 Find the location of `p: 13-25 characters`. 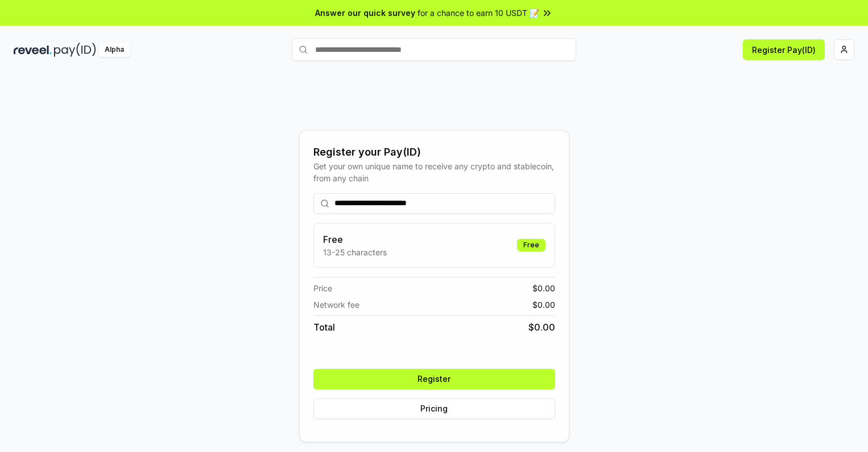

p: 13-25 characters is located at coordinates (355, 251).